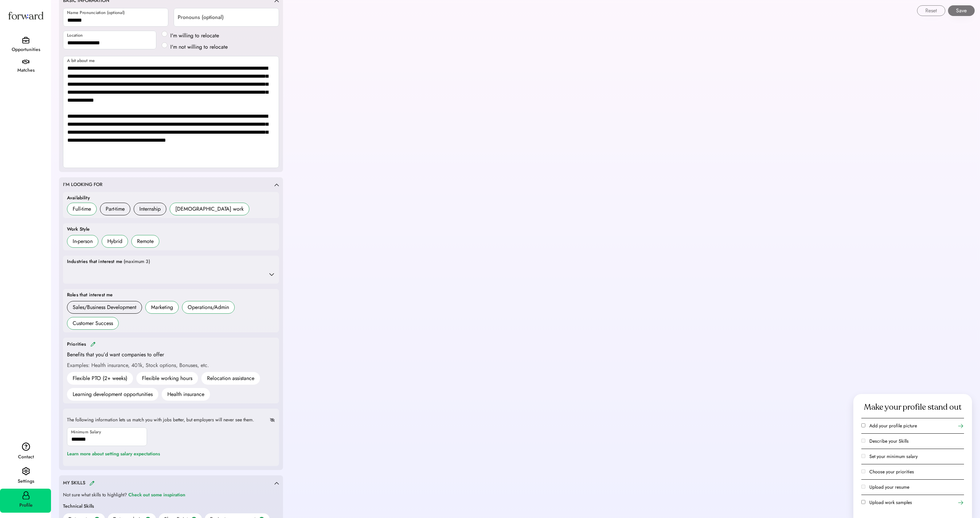 The image size is (980, 518). What do you see at coordinates (26, 40) in the screenshot?
I see `img: briefcase.svg` at bounding box center [26, 40].